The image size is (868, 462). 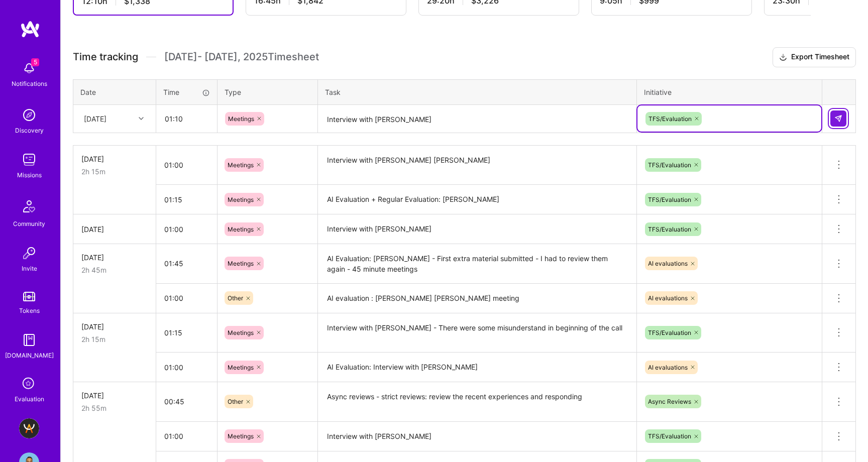 What do you see at coordinates (186, 92) in the screenshot?
I see `div: Time` at bounding box center [186, 92].